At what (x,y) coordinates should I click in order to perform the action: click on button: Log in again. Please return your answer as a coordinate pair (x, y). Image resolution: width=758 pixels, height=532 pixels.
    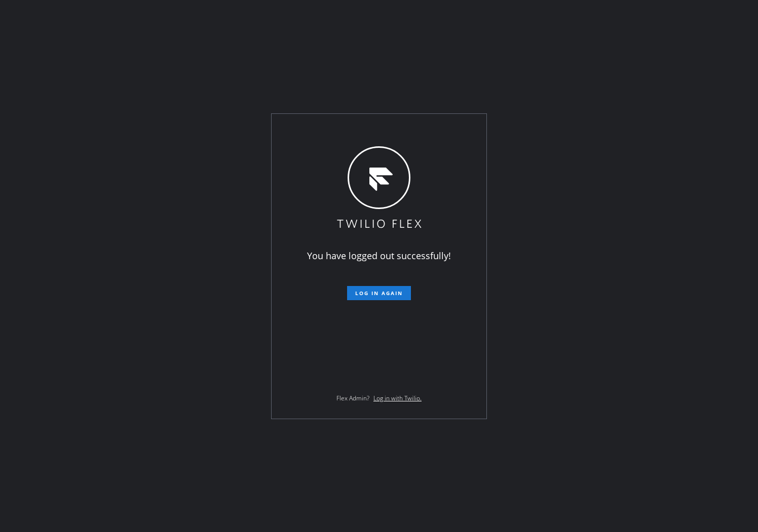
    Looking at the image, I should click on (379, 293).